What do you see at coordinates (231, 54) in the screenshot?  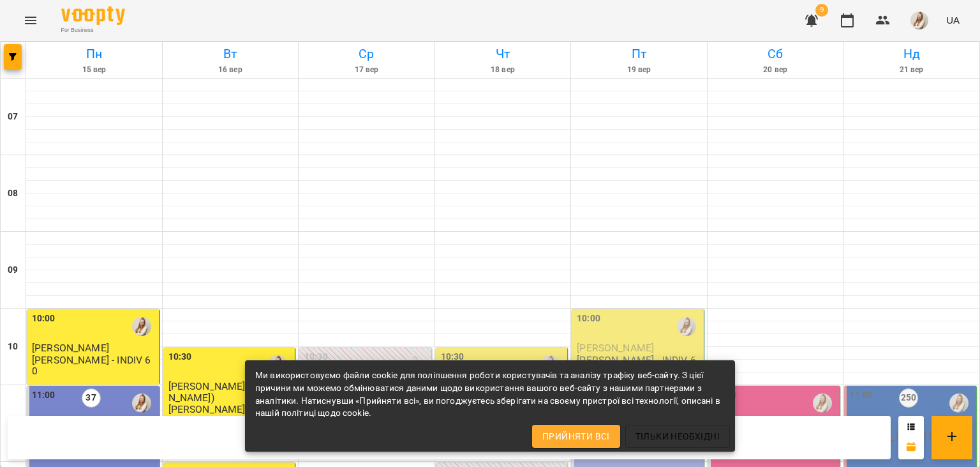 I see `h6: Вт` at bounding box center [231, 54].